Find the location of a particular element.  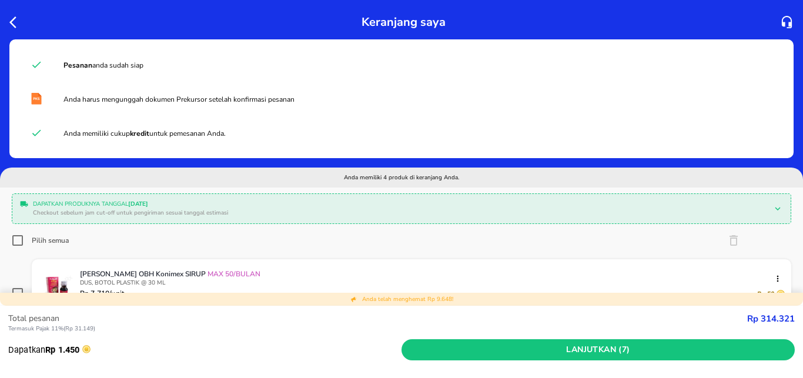

img: total discount is located at coordinates (354, 299).